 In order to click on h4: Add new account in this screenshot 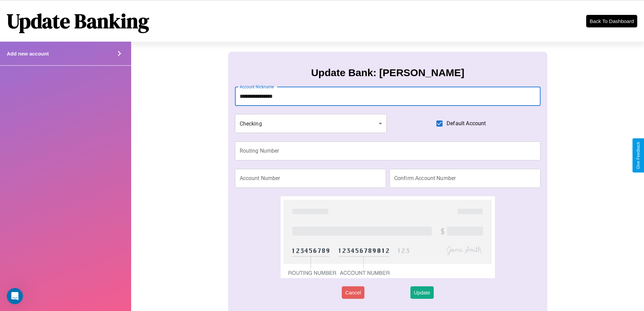, I will do `click(28, 53)`.